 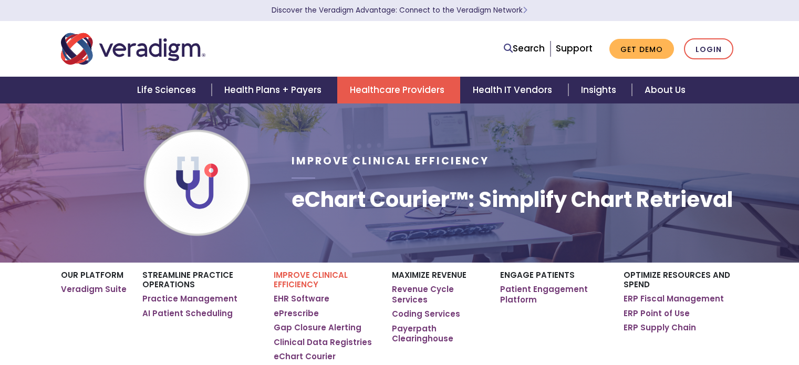 I want to click on a: Get Demo, so click(x=642, y=49).